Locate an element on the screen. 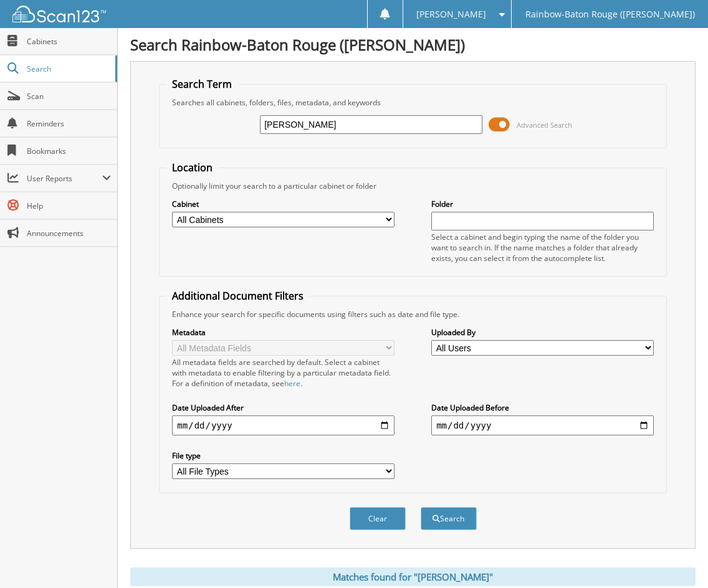  input: start is located at coordinates (283, 426).